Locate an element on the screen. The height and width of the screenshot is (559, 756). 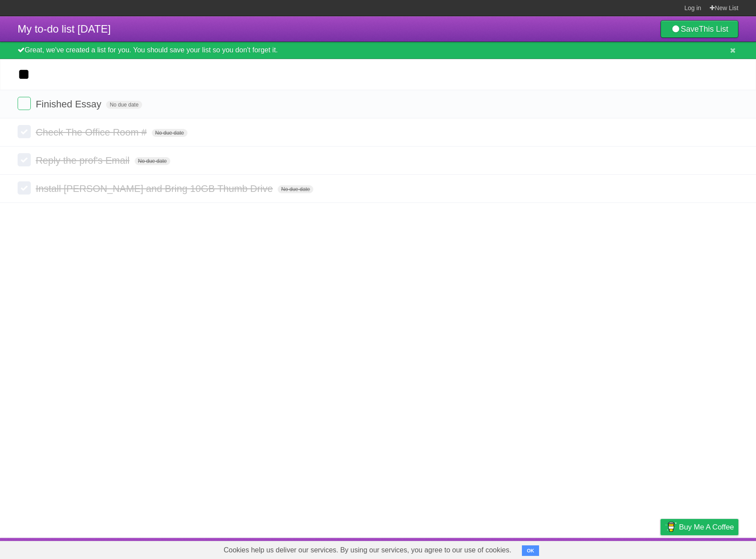
span: Check The Office Room # is located at coordinates (92, 132).